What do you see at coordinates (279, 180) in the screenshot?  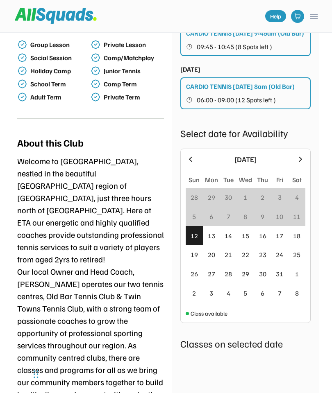 I see `div: Fri` at bounding box center [279, 180].